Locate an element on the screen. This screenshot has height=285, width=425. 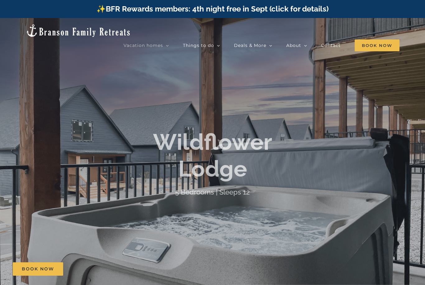
a: Things to do is located at coordinates (201, 45).